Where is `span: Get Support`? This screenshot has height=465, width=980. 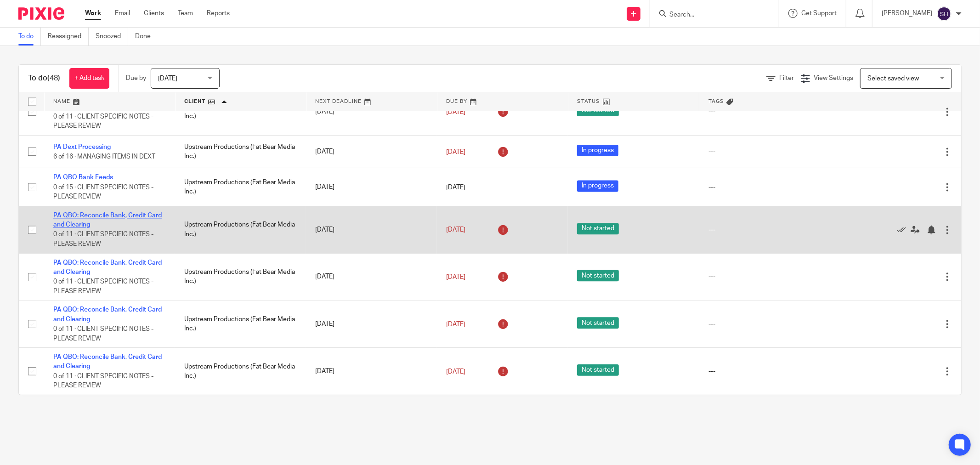 span: Get Support is located at coordinates (819, 13).